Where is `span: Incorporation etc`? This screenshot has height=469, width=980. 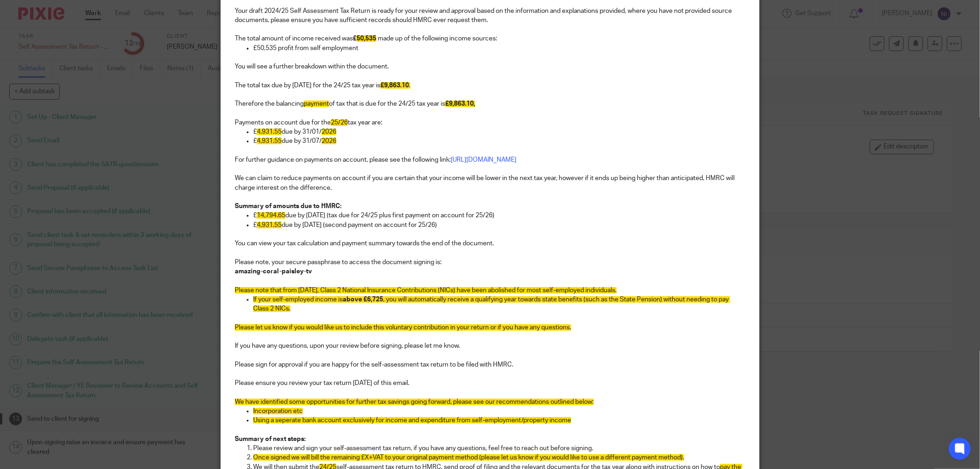 span: Incorporation etc is located at coordinates (278, 412).